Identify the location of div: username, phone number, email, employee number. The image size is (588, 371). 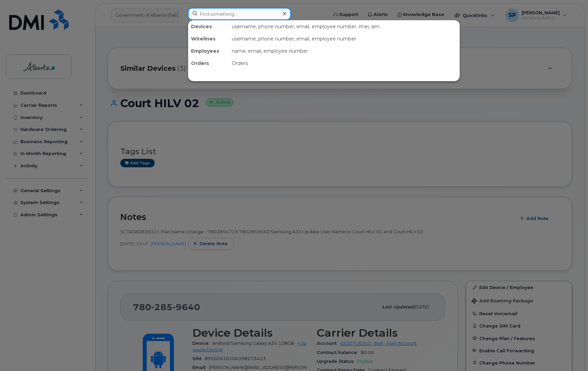
(344, 38).